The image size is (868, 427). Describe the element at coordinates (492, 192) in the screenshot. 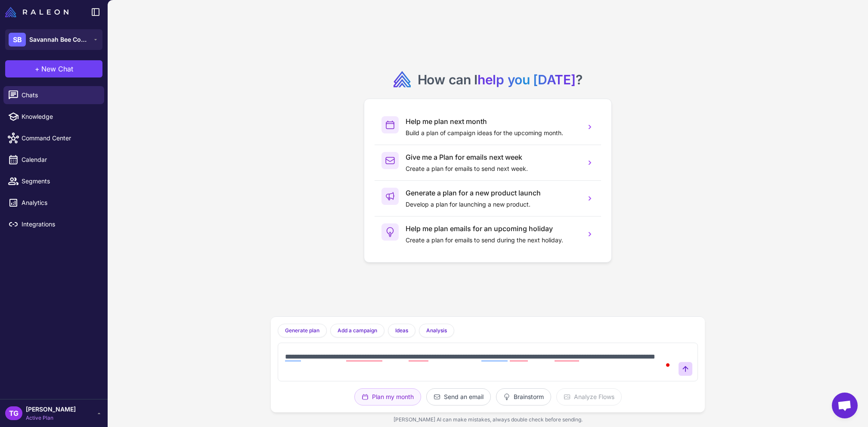

I see `h3: Generate a plan for a new product launch` at that location.